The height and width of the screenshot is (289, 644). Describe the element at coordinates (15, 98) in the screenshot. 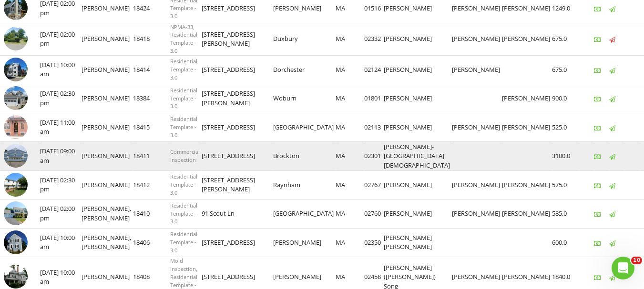

I see `img: image_processing2025082594d86pos.jpeg` at that location.